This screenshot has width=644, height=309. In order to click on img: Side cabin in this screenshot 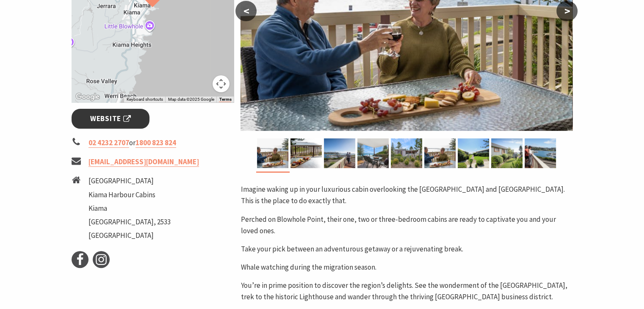, I will do `click(506, 153)`.